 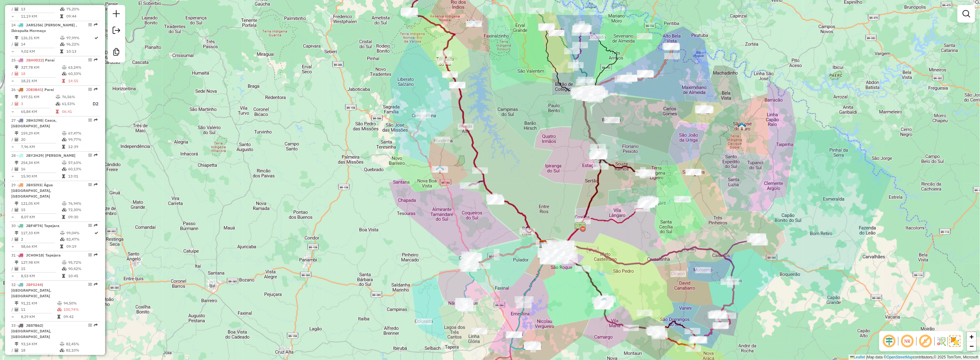 What do you see at coordinates (34, 120) in the screenshot?
I see `span: JBH3J98` at bounding box center [34, 120].